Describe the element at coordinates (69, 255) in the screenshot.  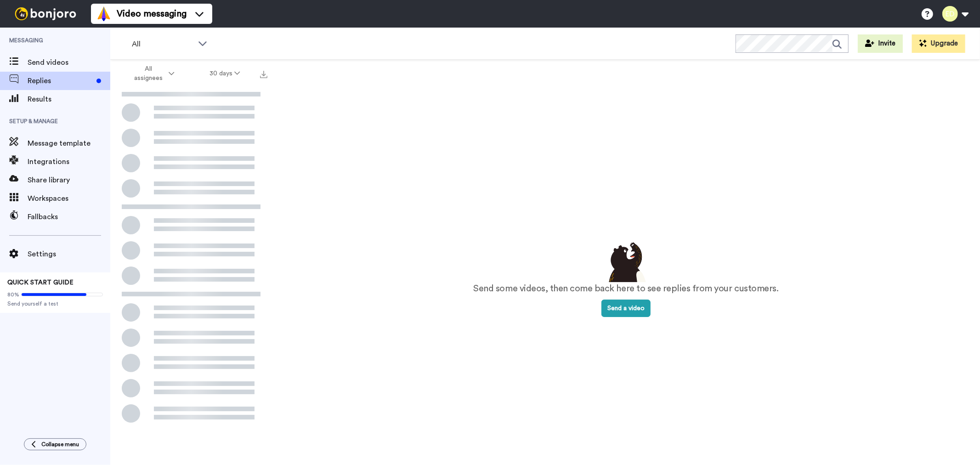
I see `span: Settings` at that location.